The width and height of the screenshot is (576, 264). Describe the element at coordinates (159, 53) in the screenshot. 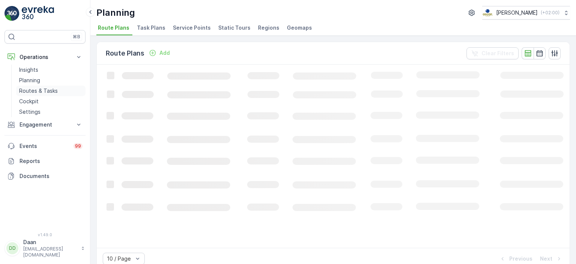

I see `button: Add` at that location.